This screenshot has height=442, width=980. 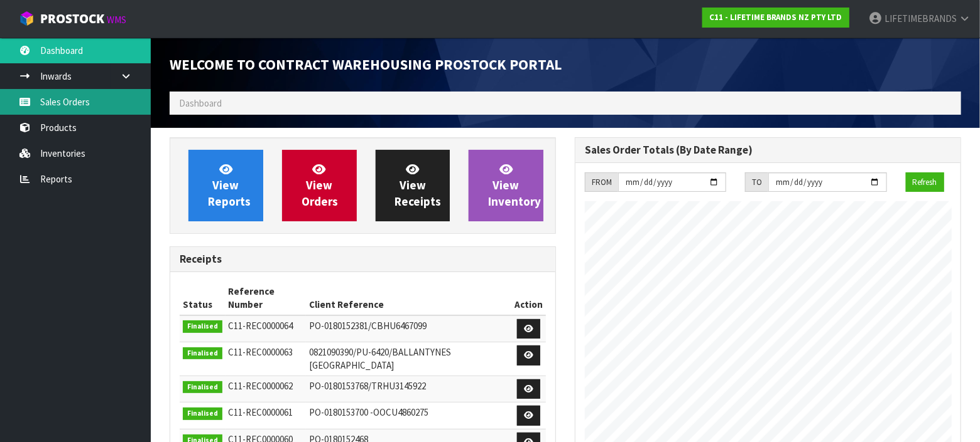 What do you see at coordinates (261, 352) in the screenshot?
I see `span: C11-REC0000063` at bounding box center [261, 352].